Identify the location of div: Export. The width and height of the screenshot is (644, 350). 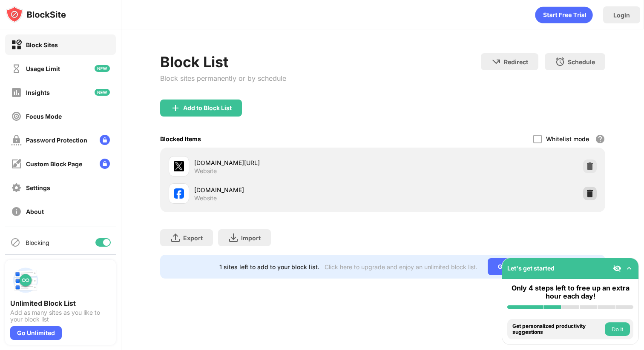
(193, 238).